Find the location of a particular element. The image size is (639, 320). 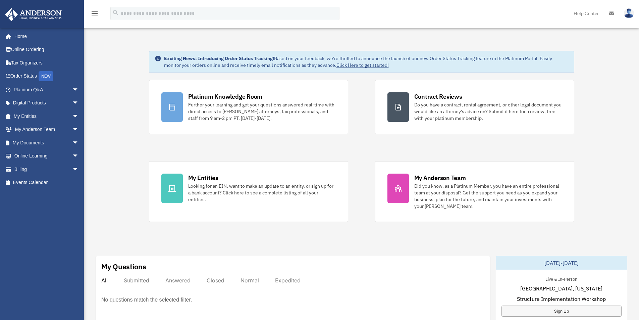

a: Sign Up is located at coordinates (561, 310).